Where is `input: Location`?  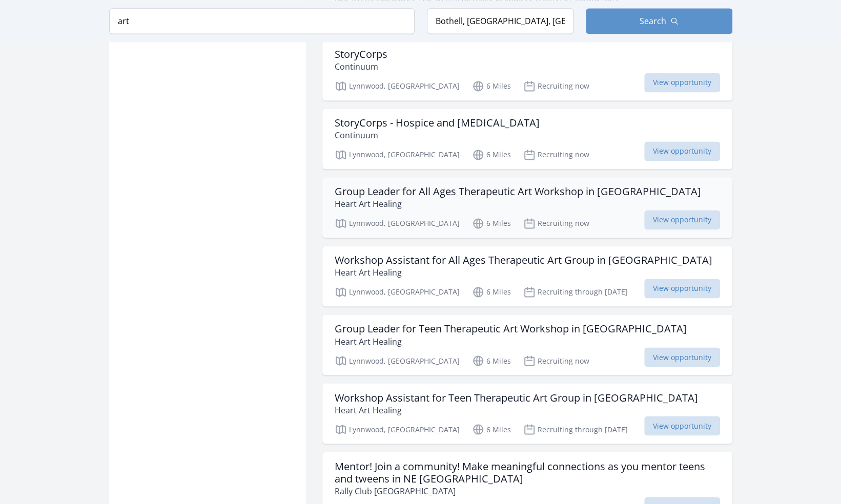 input: Location is located at coordinates (500, 21).